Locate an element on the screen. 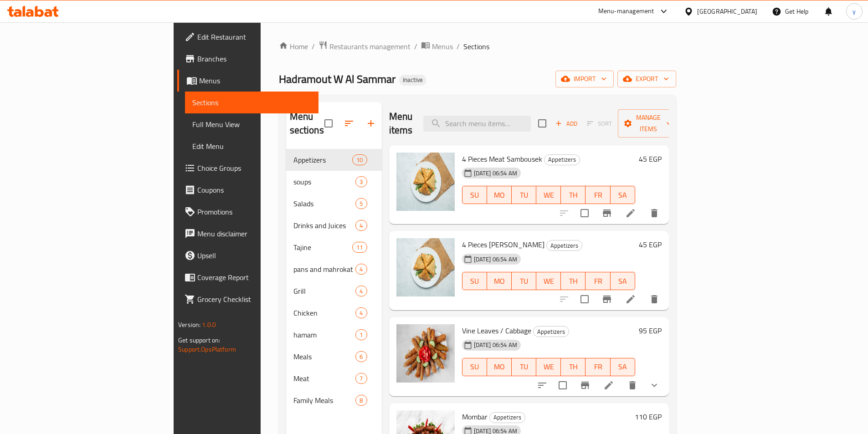  div: Inactive is located at coordinates (413, 80).